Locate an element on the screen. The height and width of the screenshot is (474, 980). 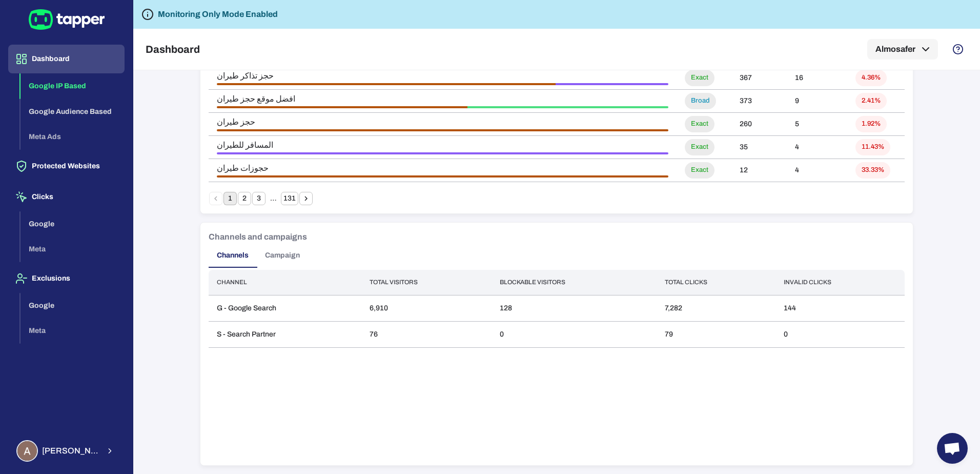
div: Aborted Ad Click • 12 is located at coordinates (386, 84).